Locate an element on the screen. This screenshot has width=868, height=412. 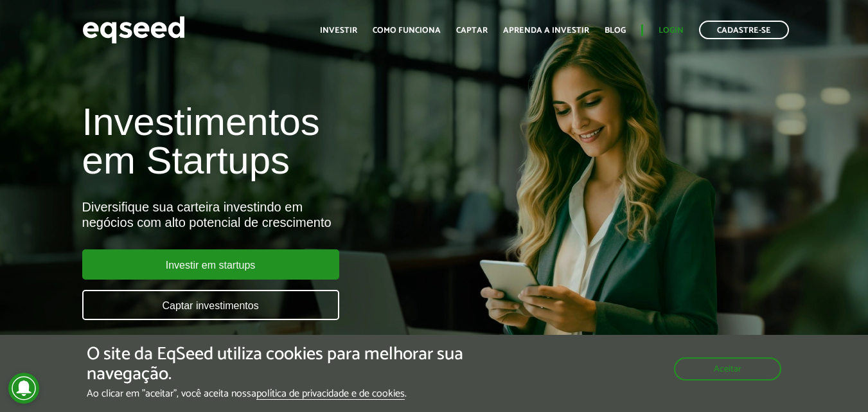
a: Blog is located at coordinates (615, 30).